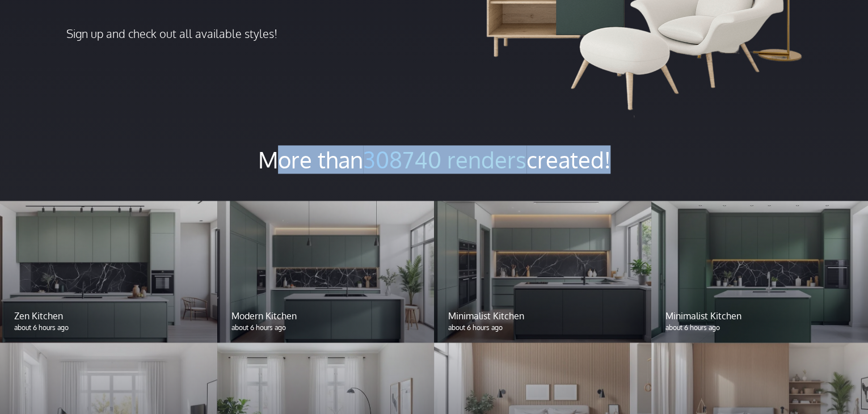  I want to click on p: Zen Kitchen, so click(108, 315).